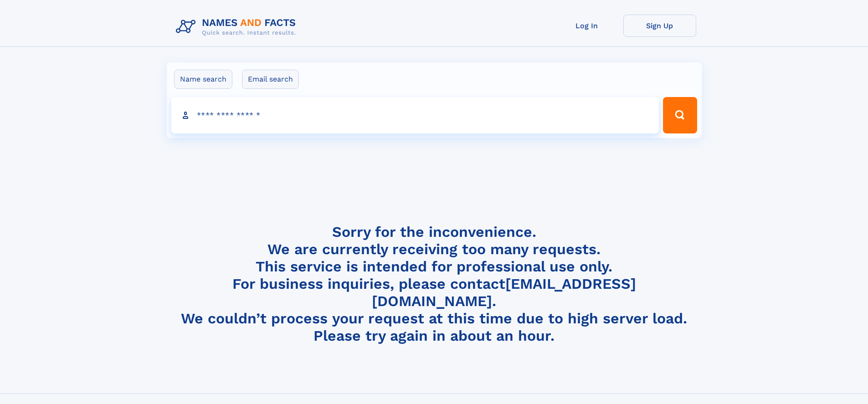  Describe the element at coordinates (680, 115) in the screenshot. I see `button: Search Button` at that location.